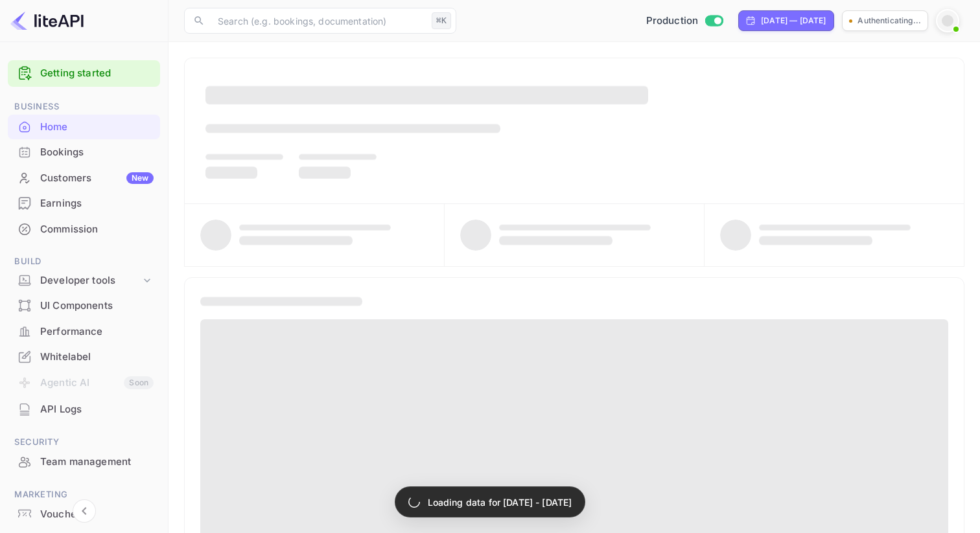 This screenshot has width=980, height=533. I want to click on a: Vouchers, so click(84, 514).